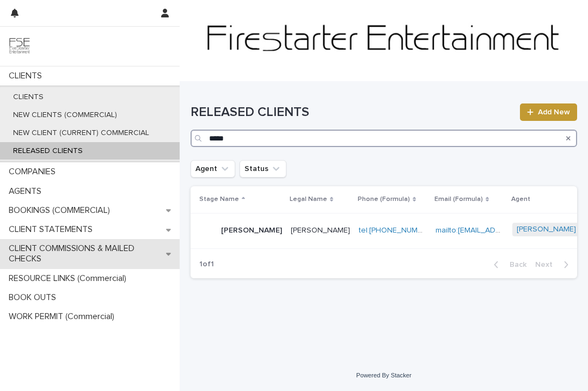 The image size is (588, 391). Describe the element at coordinates (35, 297) in the screenshot. I see `p: BOOK OUTS` at that location.